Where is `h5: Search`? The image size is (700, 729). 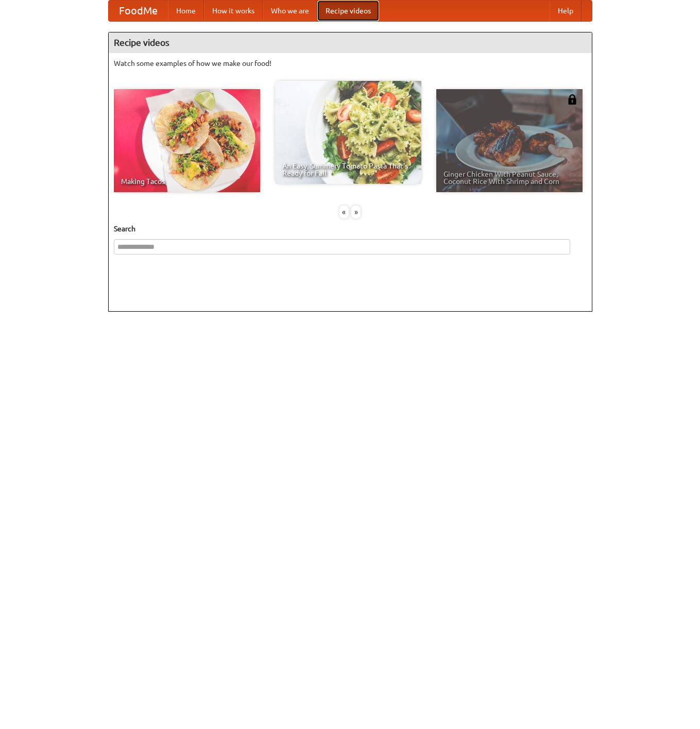 h5: Search is located at coordinates (350, 229).